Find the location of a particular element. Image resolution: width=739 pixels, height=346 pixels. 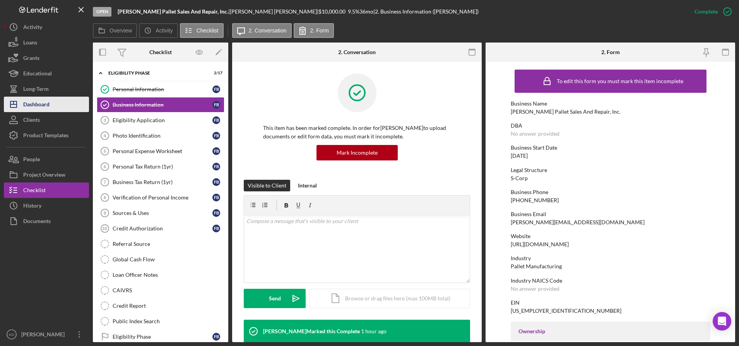

a: Credit Report is located at coordinates (161, 306).